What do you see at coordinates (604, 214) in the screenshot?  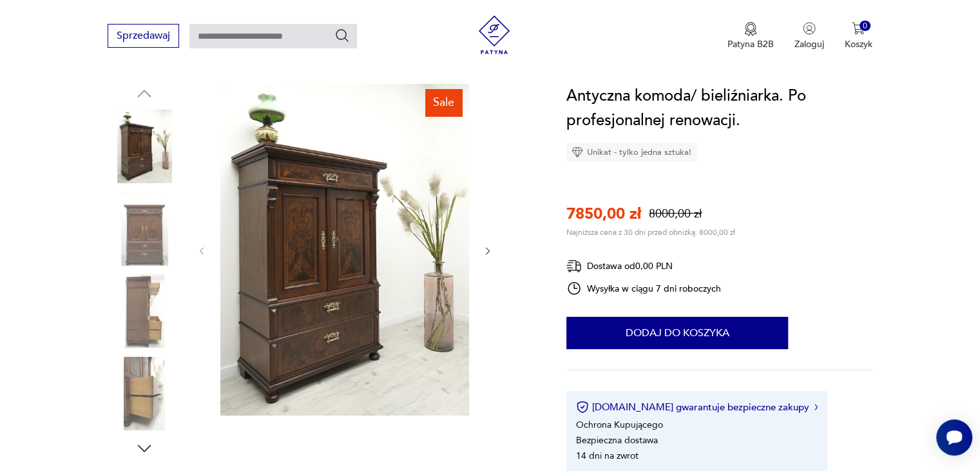 I see `p: 7850,00 zł` at bounding box center [604, 214].